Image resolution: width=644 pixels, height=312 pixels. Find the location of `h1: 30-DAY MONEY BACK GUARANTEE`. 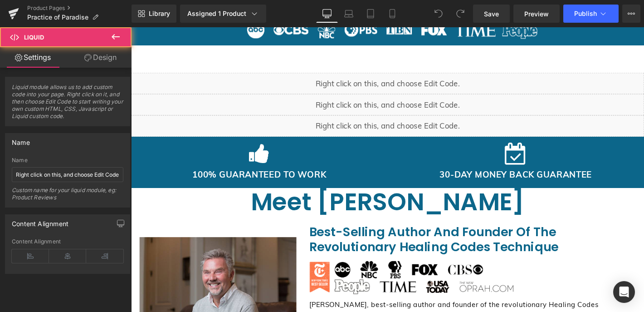

h1: 30-DAY MONEY BACK GUARANTEE is located at coordinates (411, 158).